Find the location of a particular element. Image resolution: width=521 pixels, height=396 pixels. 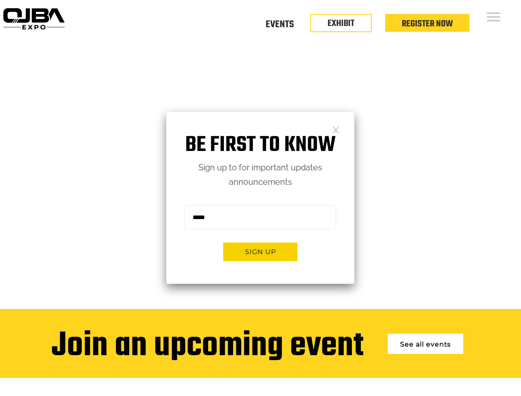

a: See all events is located at coordinates (425, 344).